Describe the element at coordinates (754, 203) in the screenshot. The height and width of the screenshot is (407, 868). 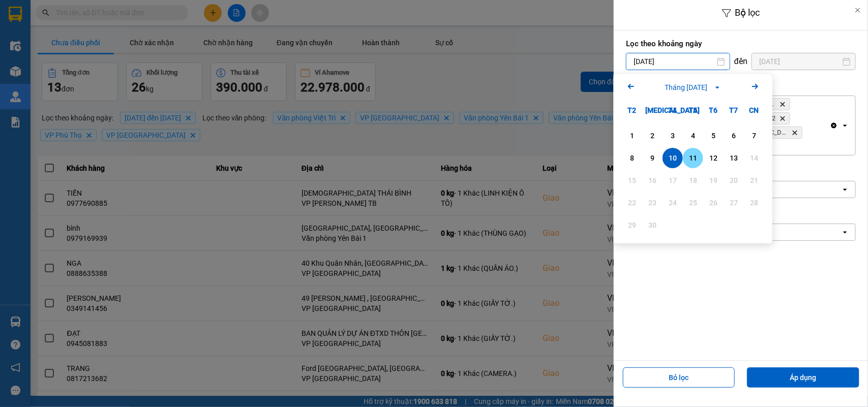
I see `div: 28` at that location.